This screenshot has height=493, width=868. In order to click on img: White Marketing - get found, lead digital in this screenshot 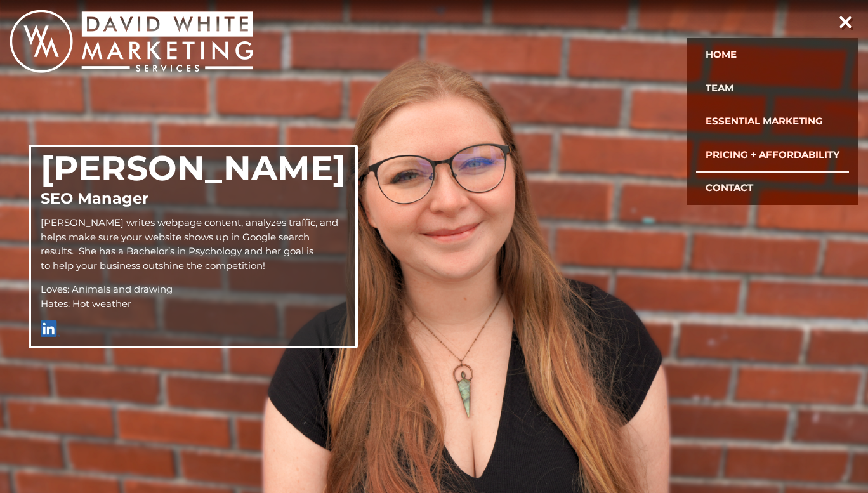, I will do `click(131, 42)`.